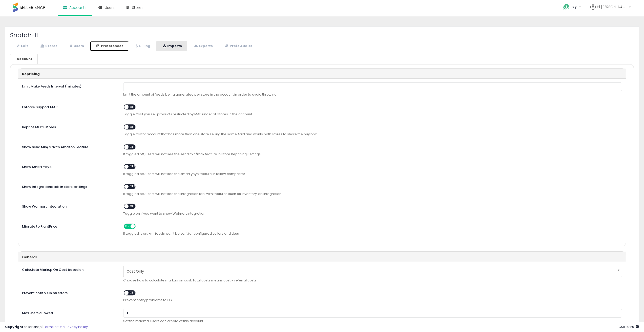 Image resolution: width=644 pixels, height=332 pixels. Describe the element at coordinates (69, 186) in the screenshot. I see `label: Show Integrations tab in store settings` at that location.